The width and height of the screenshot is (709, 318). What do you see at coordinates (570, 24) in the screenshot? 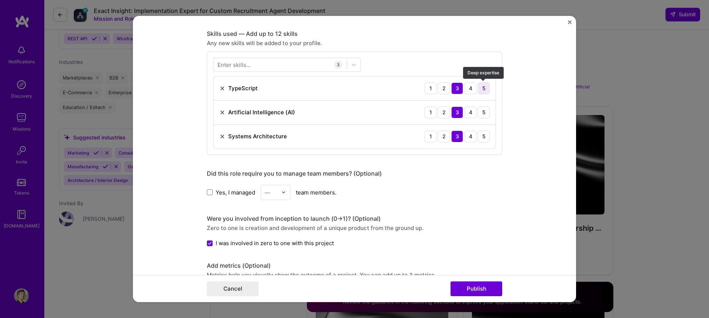
I see `button: Close` at bounding box center [570, 24].